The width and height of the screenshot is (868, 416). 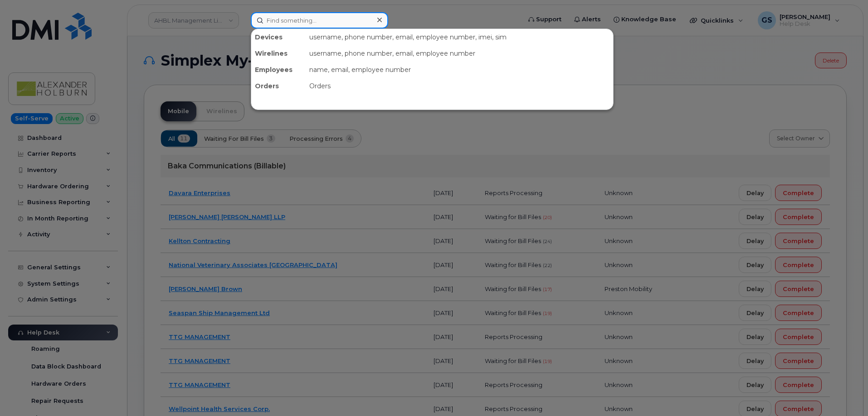 What do you see at coordinates (278, 54) in the screenshot?
I see `div: Wirelines` at bounding box center [278, 54].